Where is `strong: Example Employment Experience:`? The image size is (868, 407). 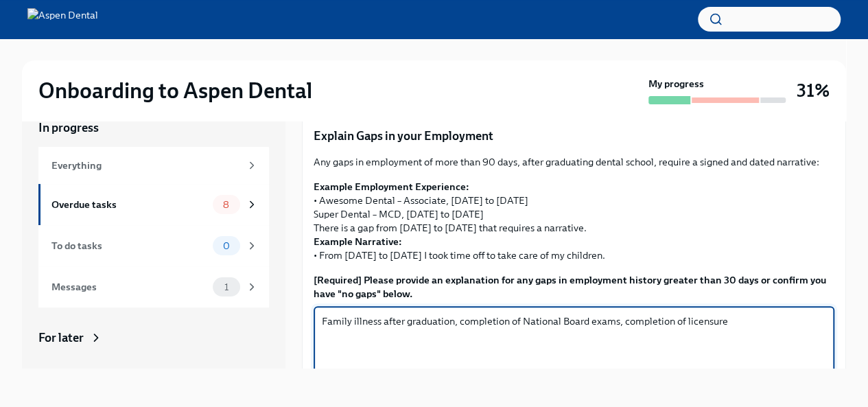
strong: Example Employment Experience: is located at coordinates (391, 186).